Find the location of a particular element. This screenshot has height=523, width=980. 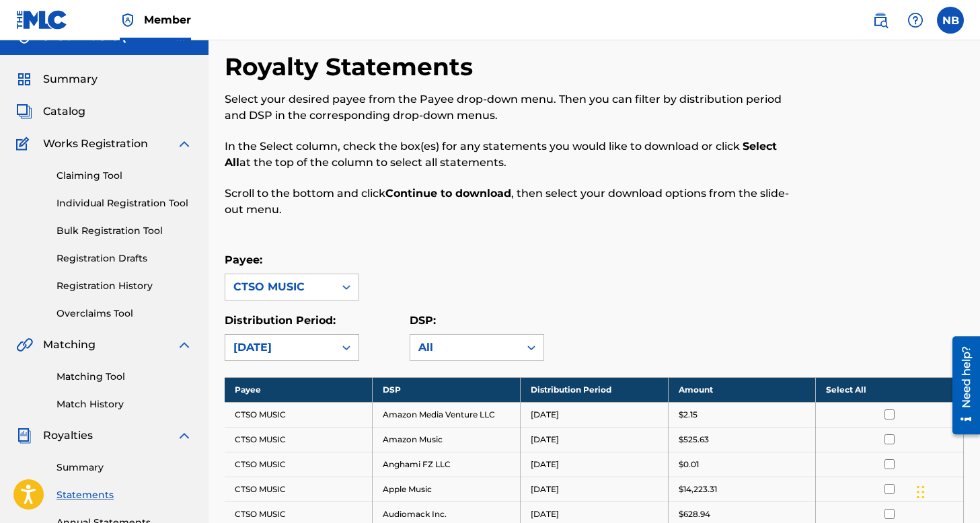

th: Distribution Period is located at coordinates (594, 390).